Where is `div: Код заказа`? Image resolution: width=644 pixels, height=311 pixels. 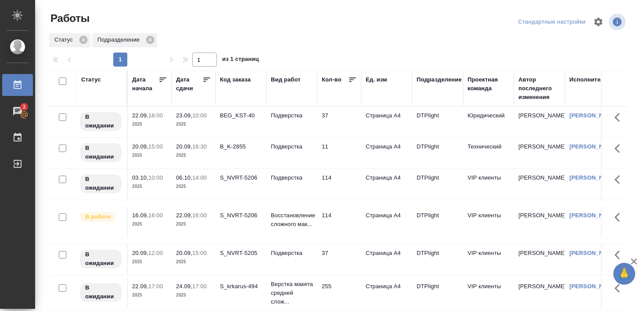
div: Код заказа is located at coordinates (235, 80).